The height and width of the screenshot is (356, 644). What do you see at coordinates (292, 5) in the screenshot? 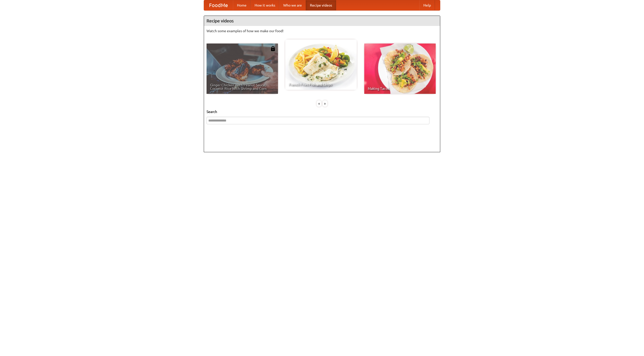
I see `a: Who we are` at bounding box center [292, 5].